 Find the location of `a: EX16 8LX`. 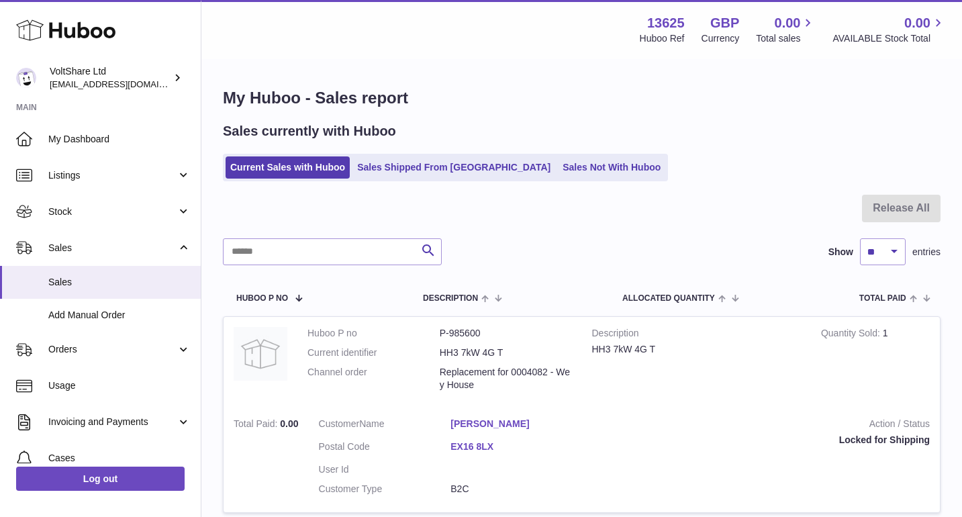

a: EX16 8LX is located at coordinates (516, 447).